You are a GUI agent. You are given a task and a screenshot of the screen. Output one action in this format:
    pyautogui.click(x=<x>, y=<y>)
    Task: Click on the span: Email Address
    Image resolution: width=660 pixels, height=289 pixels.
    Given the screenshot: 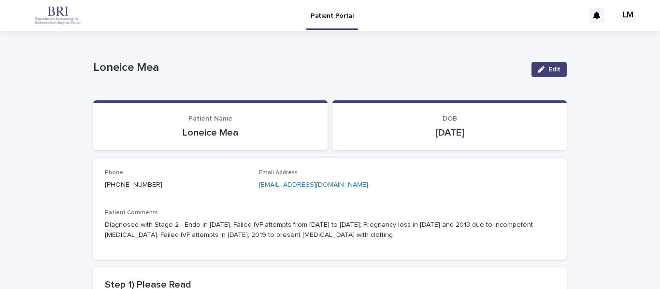 What is the action you would take?
    pyautogui.click(x=278, y=173)
    